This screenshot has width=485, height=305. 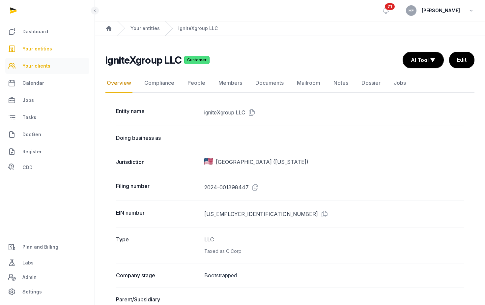 What do you see at coordinates (158, 162) in the screenshot?
I see `dt: Jurisdiction` at bounding box center [158, 162].